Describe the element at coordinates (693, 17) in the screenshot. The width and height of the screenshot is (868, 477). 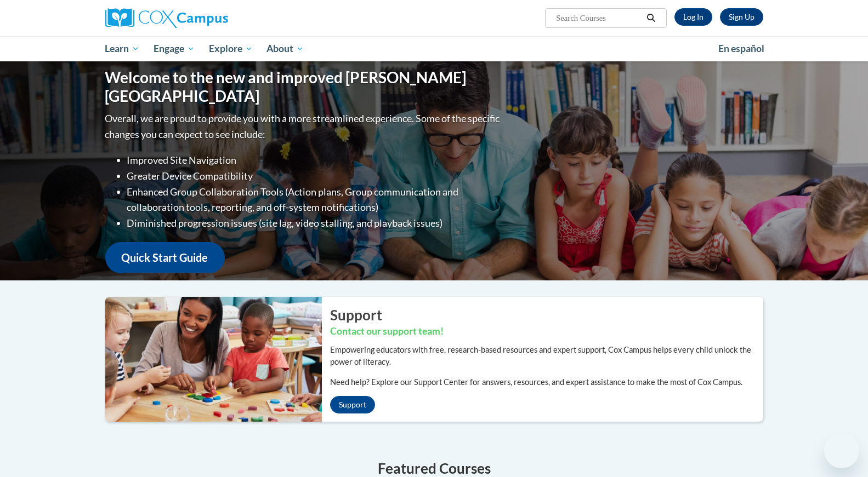
I see `a: Log In` at that location.